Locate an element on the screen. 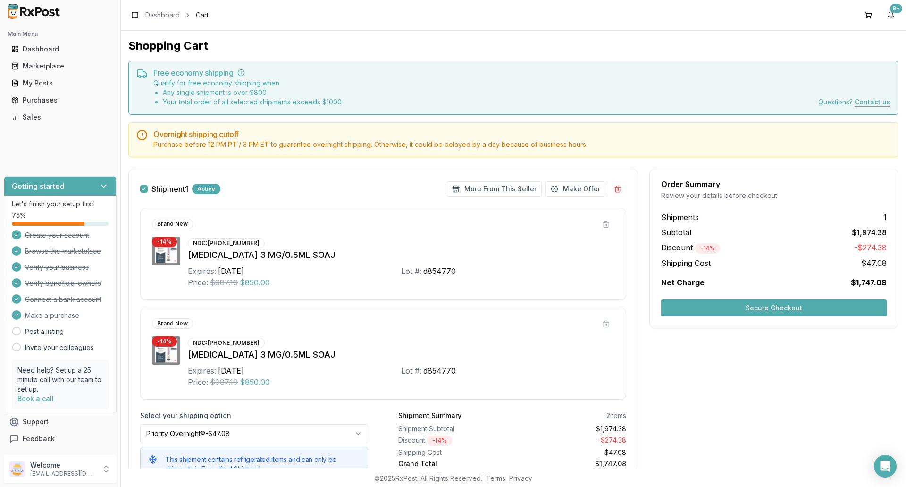  span: $1,974.38 is located at coordinates (870, 232).